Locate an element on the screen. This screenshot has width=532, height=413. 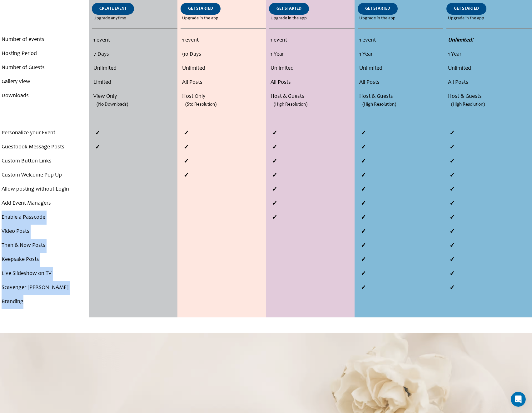
span: CREATE EVENT is located at coordinates (113, 9).